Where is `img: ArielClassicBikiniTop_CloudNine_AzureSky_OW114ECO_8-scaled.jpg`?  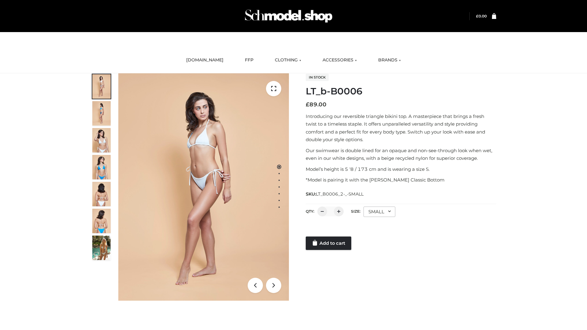 img: ArielClassicBikiniTop_CloudNine_AzureSky_OW114ECO_8-scaled.jpg is located at coordinates (102, 221).